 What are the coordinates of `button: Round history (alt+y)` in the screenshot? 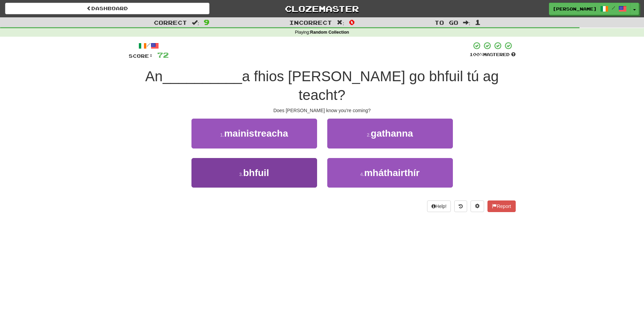 It's located at (461, 206).